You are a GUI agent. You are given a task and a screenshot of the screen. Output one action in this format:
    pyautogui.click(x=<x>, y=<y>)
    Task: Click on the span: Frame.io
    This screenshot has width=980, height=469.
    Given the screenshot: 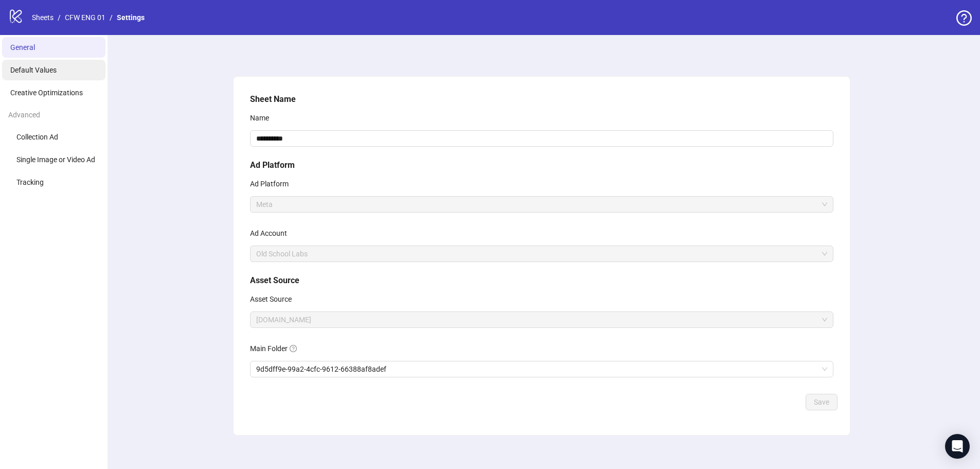 What is the action you would take?
    pyautogui.click(x=542, y=320)
    